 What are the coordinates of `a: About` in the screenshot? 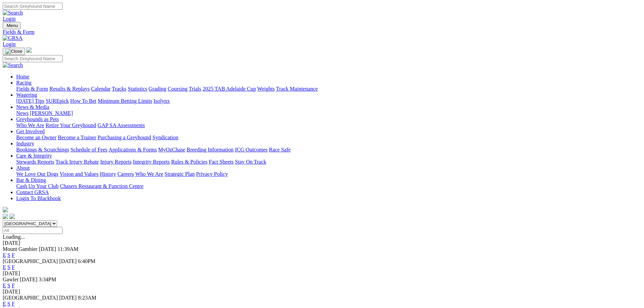 It's located at (23, 168).